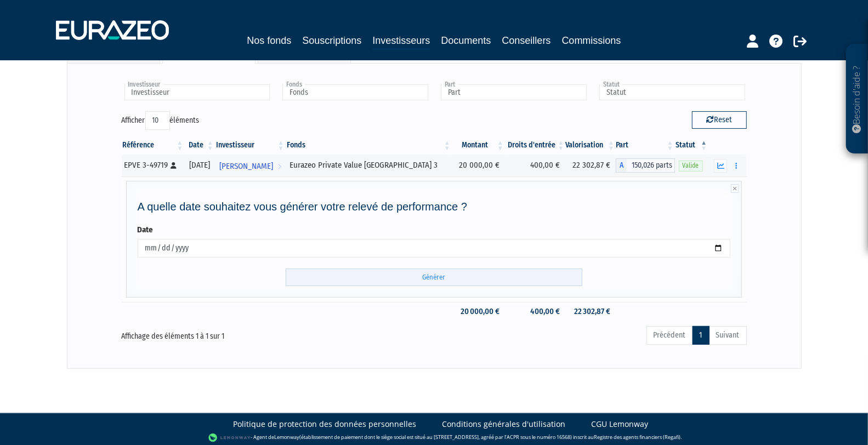  Describe the element at coordinates (304, 54) in the screenshot. I see `div: Documents (3)` at that location.